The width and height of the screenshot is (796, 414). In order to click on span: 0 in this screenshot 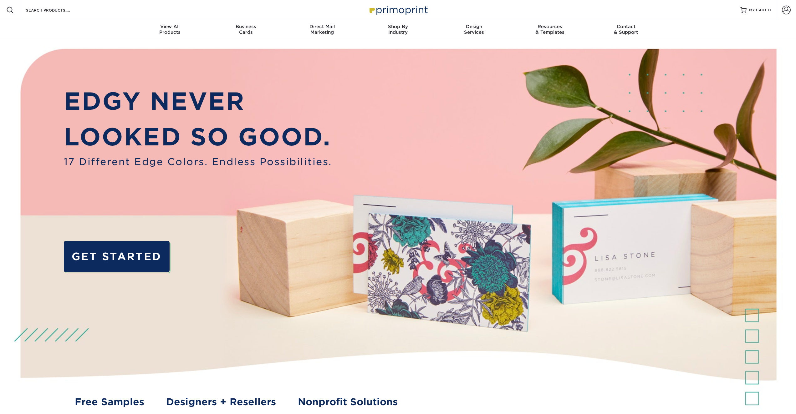, I will do `click(770, 10)`.